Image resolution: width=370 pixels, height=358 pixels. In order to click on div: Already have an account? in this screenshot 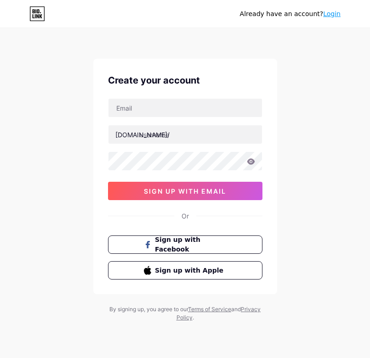, I will do `click(290, 14)`.